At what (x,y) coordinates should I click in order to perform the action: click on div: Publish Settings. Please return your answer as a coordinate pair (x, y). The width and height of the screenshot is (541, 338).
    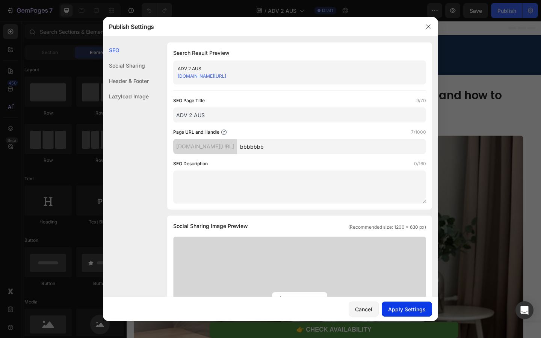
    Looking at the image, I should click on (260, 27).